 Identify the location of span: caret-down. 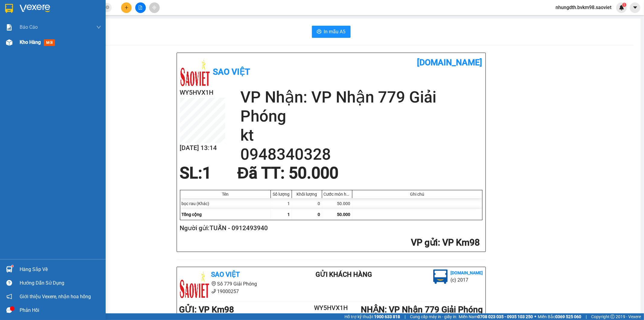
(635, 8).